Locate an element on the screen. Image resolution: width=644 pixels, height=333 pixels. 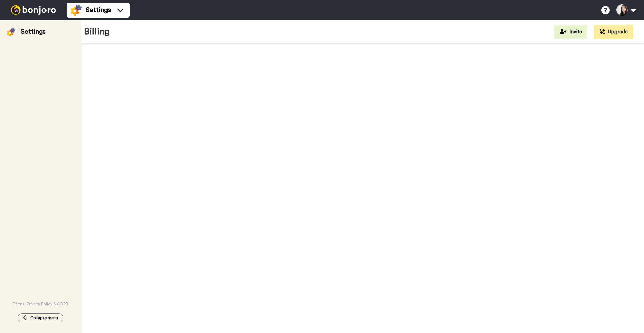
h1: Billing is located at coordinates (97, 32).